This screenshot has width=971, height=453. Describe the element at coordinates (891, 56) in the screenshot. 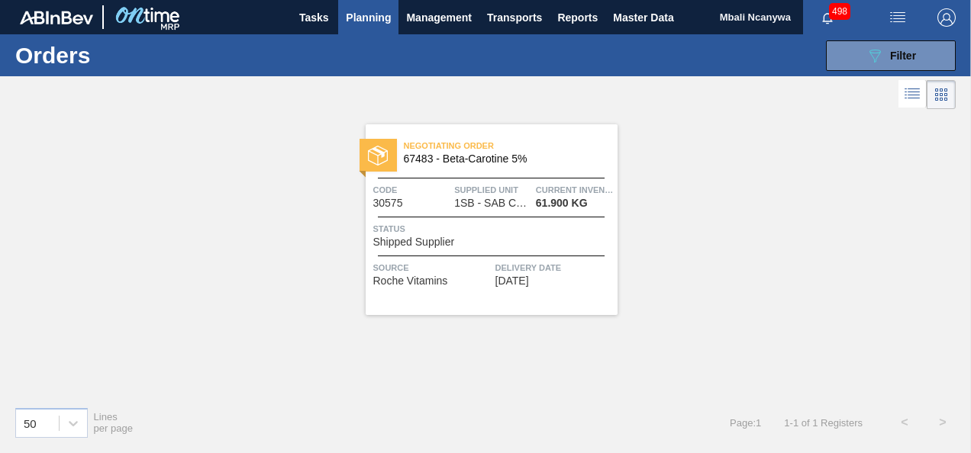

I see `button: Filter` at that location.